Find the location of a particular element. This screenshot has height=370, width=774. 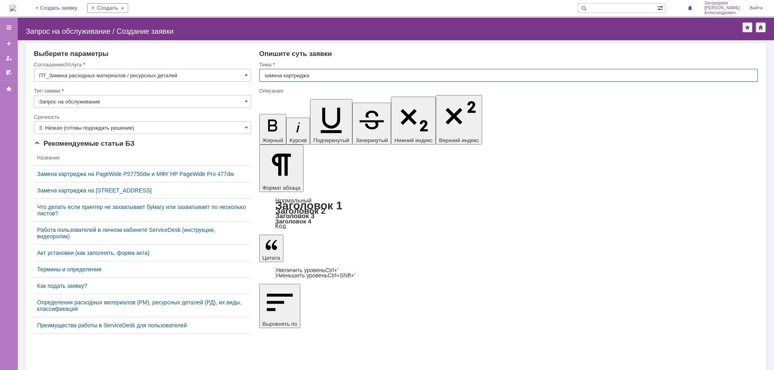

div: Создать is located at coordinates (108, 8).